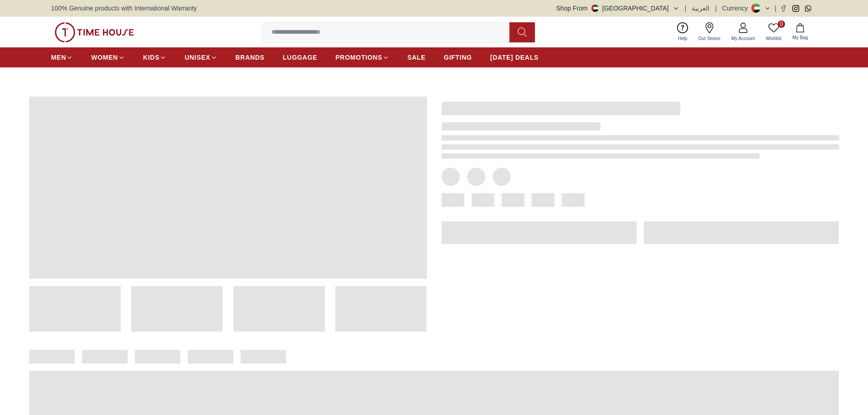 The height and width of the screenshot is (415, 868). What do you see at coordinates (416, 58) in the screenshot?
I see `a: SALE` at bounding box center [416, 58].